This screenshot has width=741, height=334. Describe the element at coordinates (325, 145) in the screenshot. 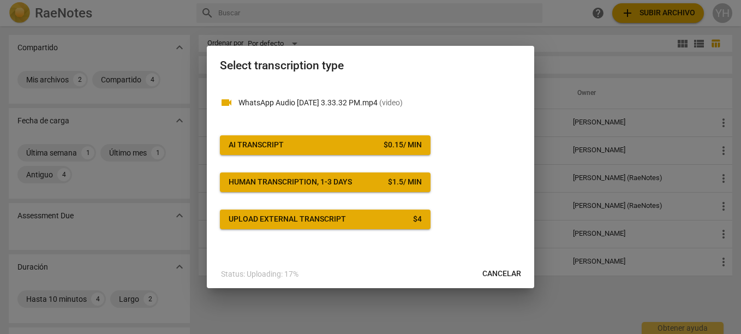

I see `button: AI Transcript$0.15/ min` at that location.